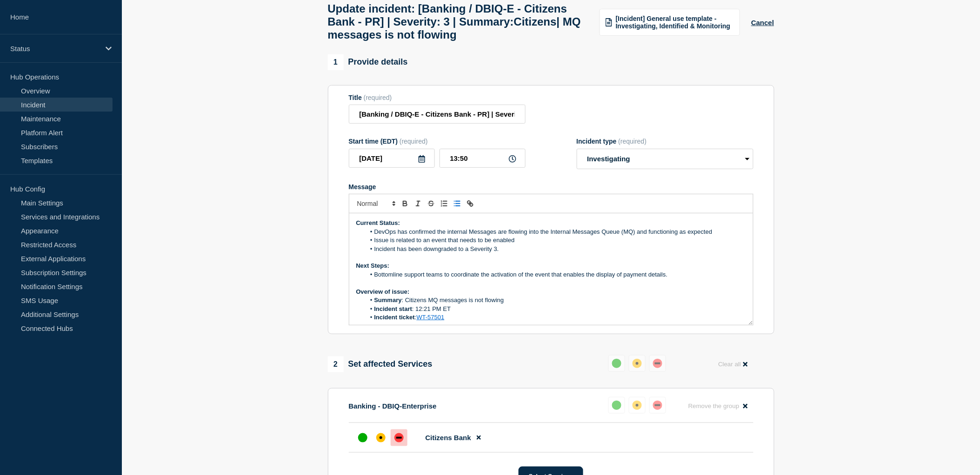 The width and height of the screenshot is (980, 475). I want to click on img: template icon, so click(609, 22).